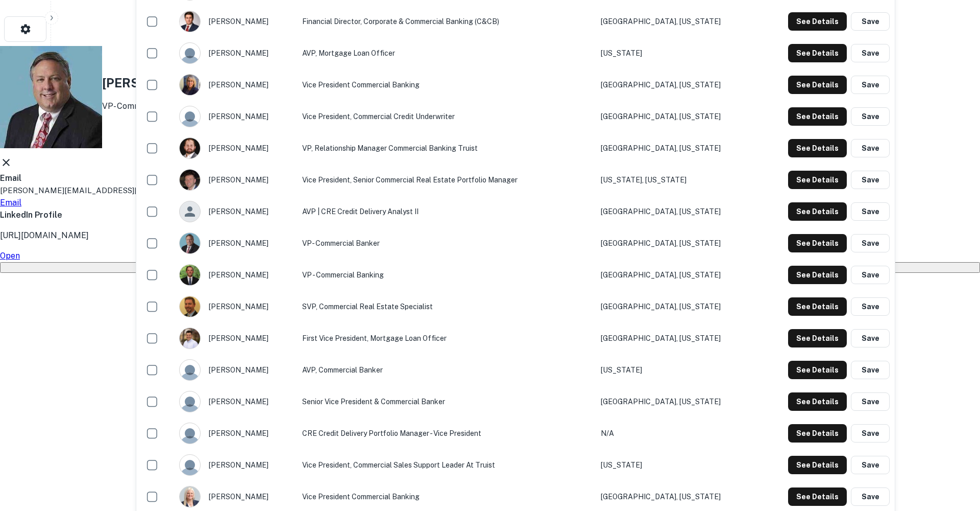 Image resolution: width=980 pixels, height=511 pixels. I want to click on td: Senior Vice President & Commercial Banker, so click(446, 402).